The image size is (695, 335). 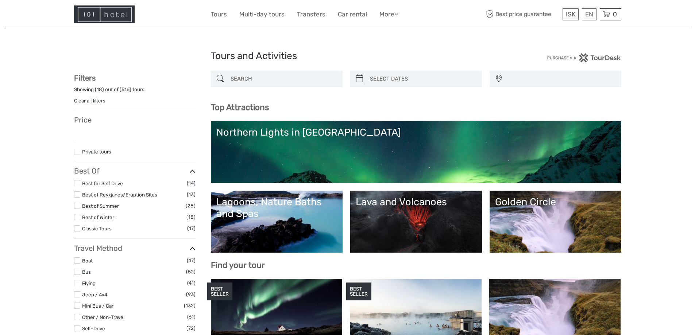 I want to click on div: Lagoons, Nature Baths and Spas, so click(x=276, y=208).